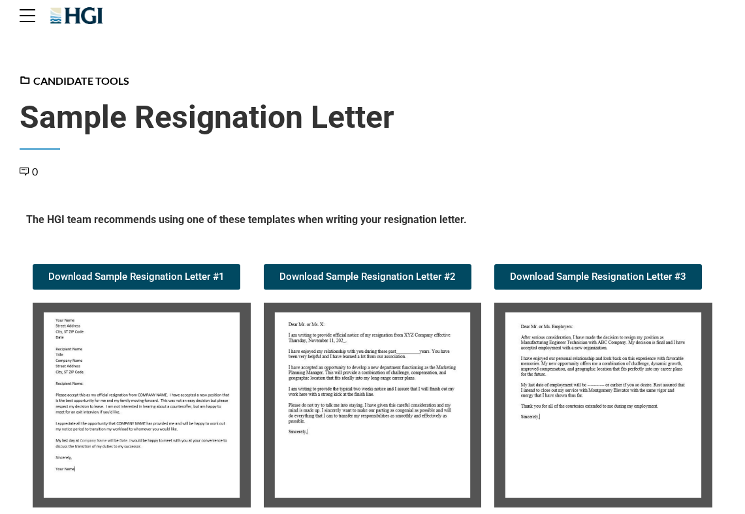 The image size is (745, 514). Describe the element at coordinates (598, 277) in the screenshot. I see `span: Download Sample Resignation Letter #3` at that location.